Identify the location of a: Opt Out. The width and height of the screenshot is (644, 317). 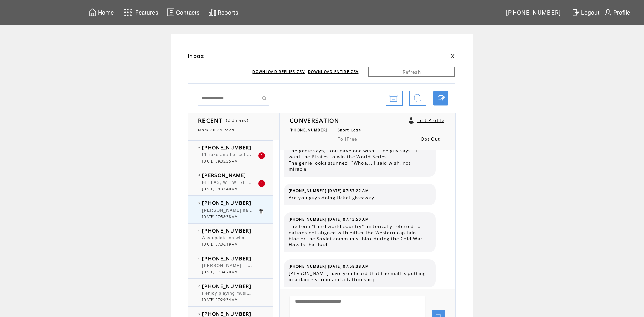
(430, 139).